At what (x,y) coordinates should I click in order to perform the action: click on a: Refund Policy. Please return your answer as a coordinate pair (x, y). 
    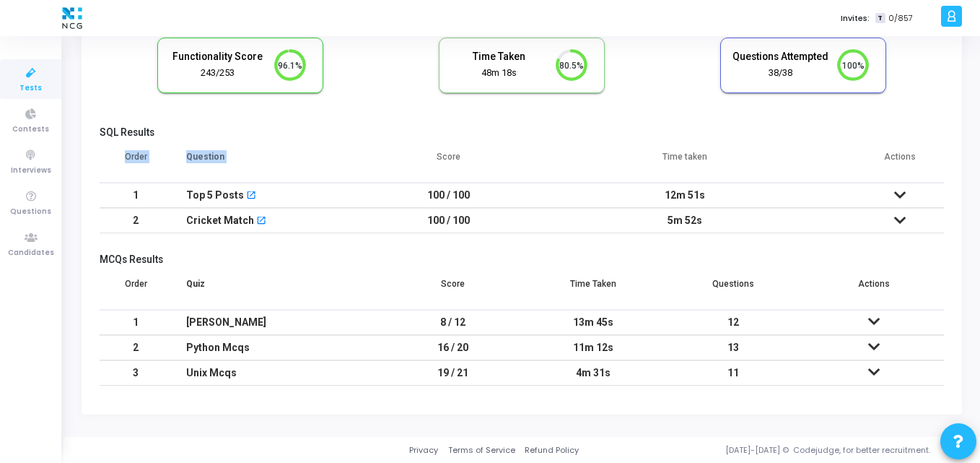
    Looking at the image, I should click on (552, 450).